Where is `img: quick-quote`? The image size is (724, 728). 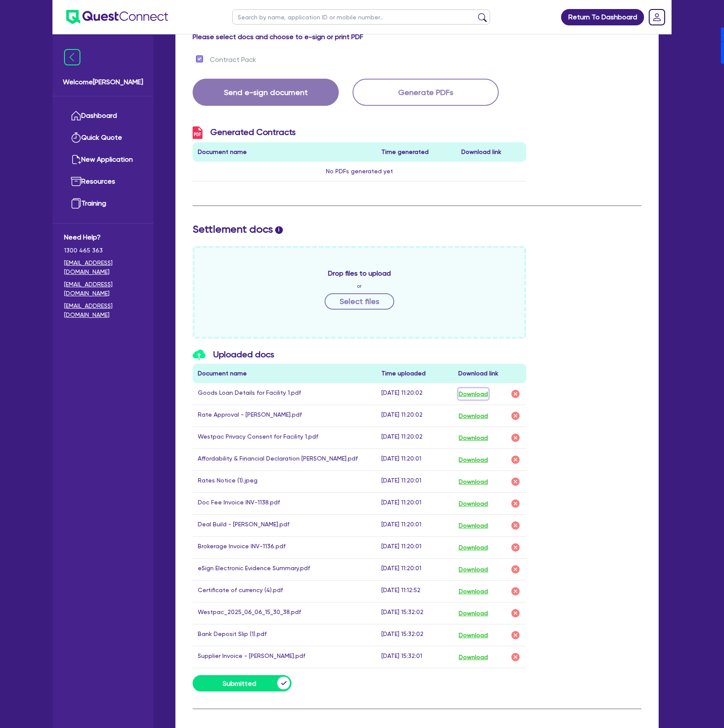
img: quick-quote is located at coordinates (76, 138).